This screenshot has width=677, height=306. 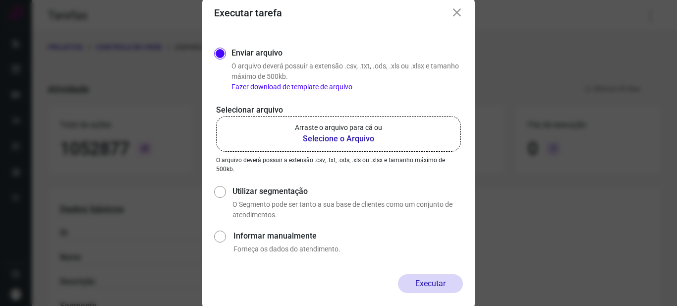 What do you see at coordinates (292, 87) in the screenshot?
I see `a: Fazer download de template de arquivo` at bounding box center [292, 87].